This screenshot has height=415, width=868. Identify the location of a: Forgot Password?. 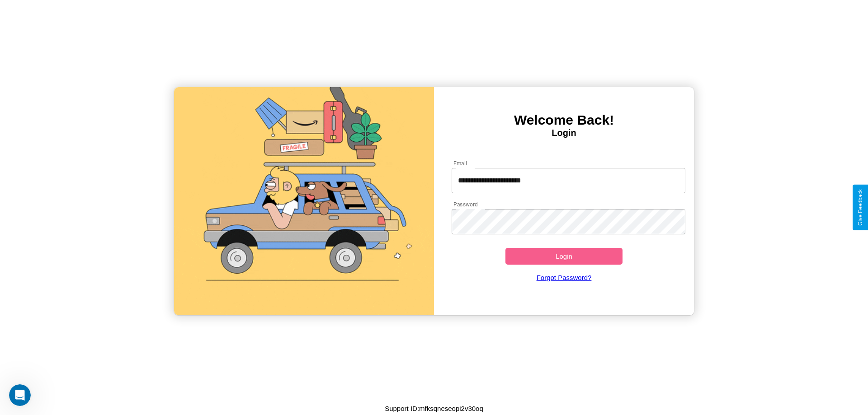
(564, 277).